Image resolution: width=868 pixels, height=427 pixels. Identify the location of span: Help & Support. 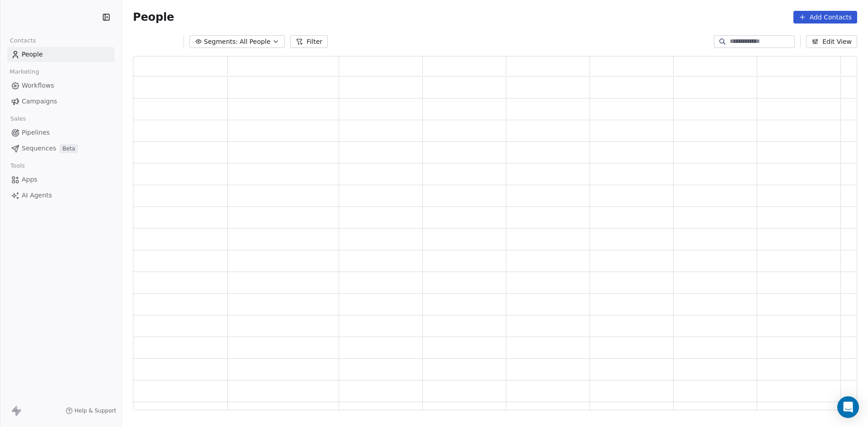
(95, 411).